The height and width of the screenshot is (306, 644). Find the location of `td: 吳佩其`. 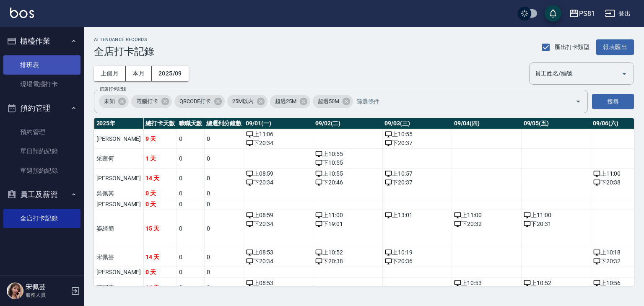

td: 吳佩其 is located at coordinates (119, 194).